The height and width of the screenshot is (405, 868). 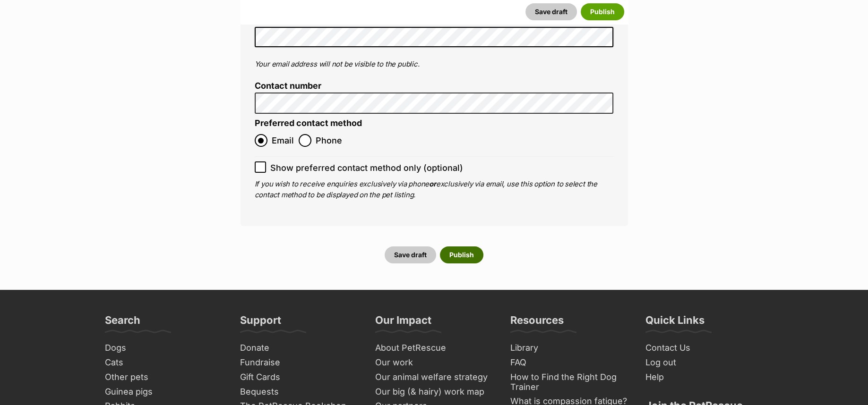 I want to click on a: Guinea pigs, so click(x=164, y=392).